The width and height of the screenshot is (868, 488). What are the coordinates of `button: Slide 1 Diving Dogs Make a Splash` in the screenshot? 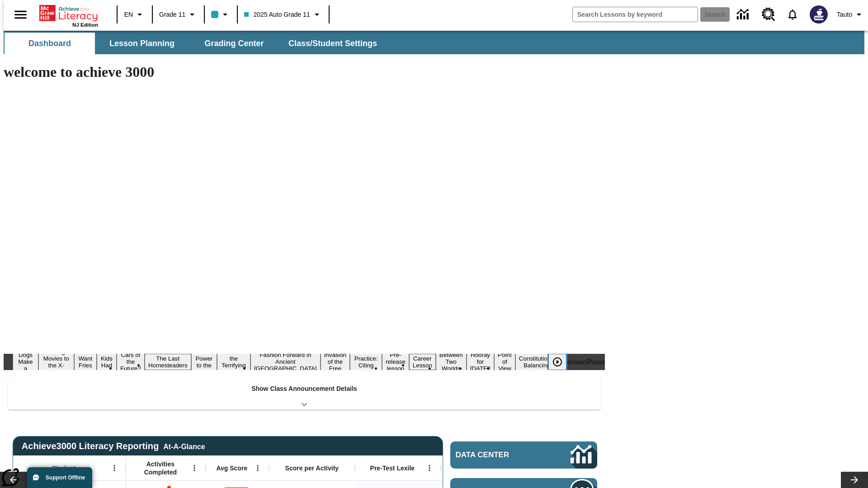 It's located at (25, 362).